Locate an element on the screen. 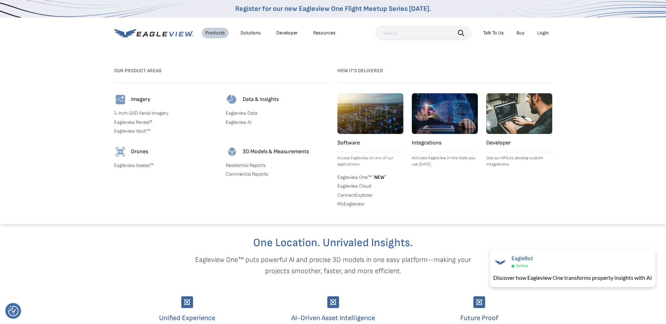 The image size is (666, 324). h3: Our Product Areas is located at coordinates (222, 71).